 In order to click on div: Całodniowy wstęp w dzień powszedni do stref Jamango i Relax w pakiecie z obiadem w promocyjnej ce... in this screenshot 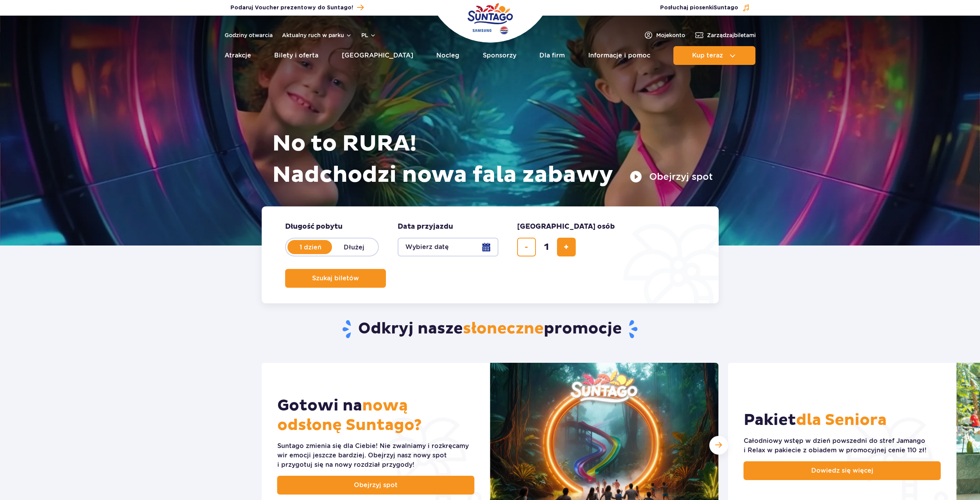, I will do `click(843, 445)`.